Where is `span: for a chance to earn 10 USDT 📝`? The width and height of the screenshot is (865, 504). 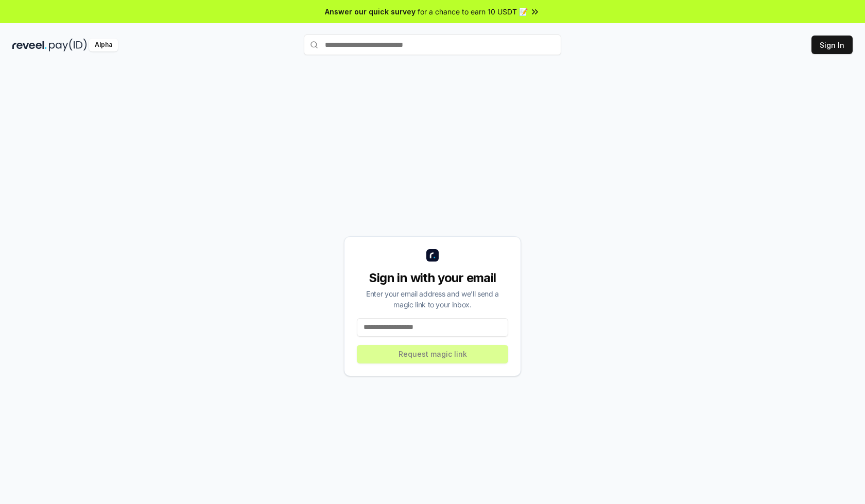
span: for a chance to earn 10 USDT 📝 is located at coordinates (473, 11).